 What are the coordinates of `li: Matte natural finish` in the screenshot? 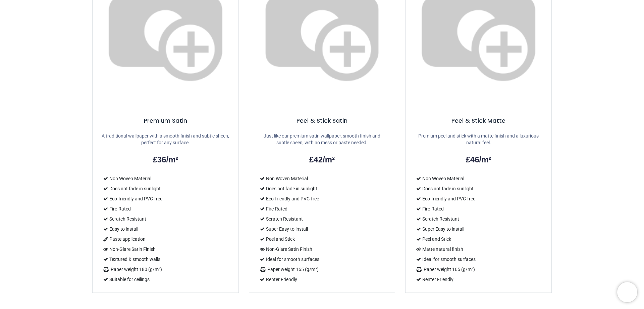 It's located at (479, 249).